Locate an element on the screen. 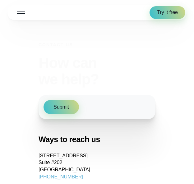 The width and height of the screenshot is (194, 184). button: Submit is located at coordinates (61, 107).